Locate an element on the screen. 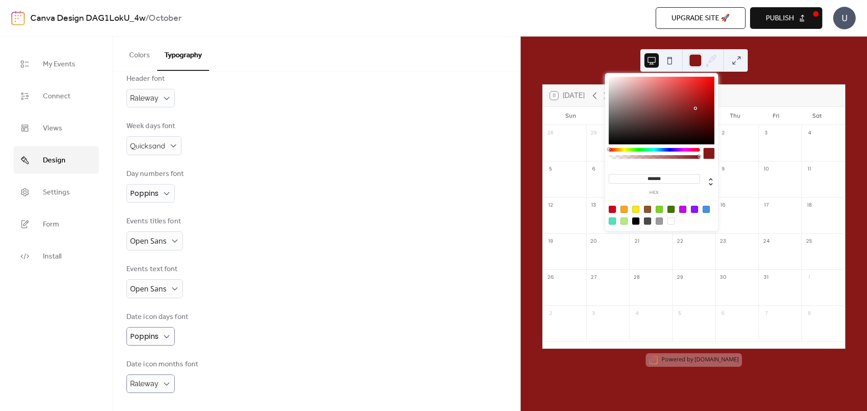 This screenshot has width=867, height=411. img: logo is located at coordinates (18, 18).